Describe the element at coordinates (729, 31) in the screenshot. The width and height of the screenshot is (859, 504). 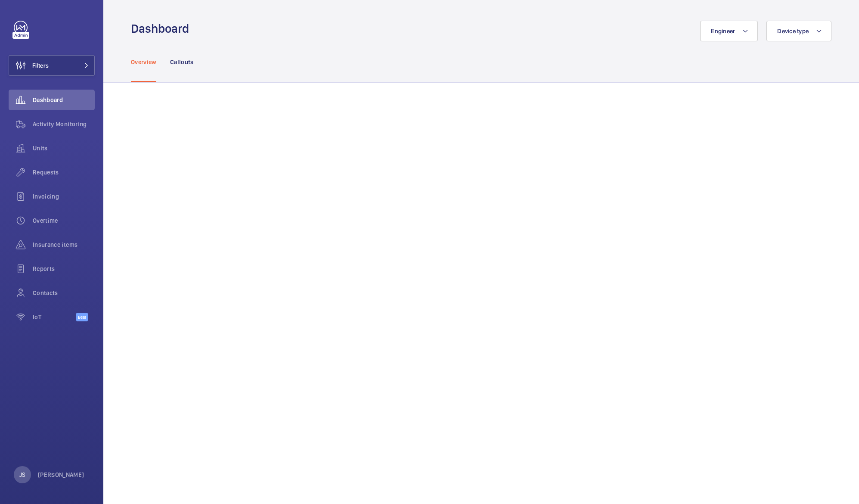
I see `button: Engineer` at that location.